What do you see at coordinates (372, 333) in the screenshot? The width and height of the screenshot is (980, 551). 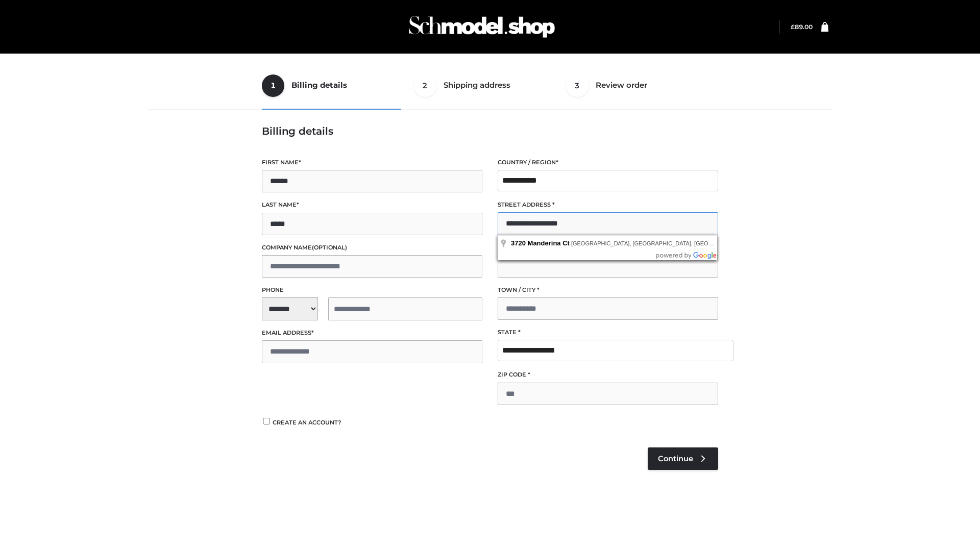 I see `label: Email address` at bounding box center [372, 333].